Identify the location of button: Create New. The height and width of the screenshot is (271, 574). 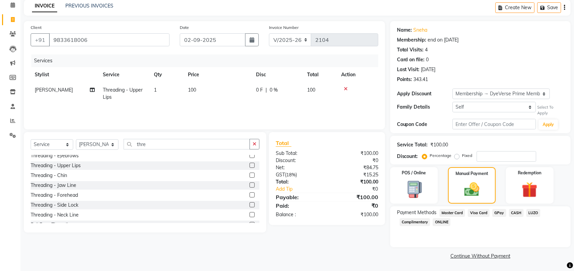
(515, 7).